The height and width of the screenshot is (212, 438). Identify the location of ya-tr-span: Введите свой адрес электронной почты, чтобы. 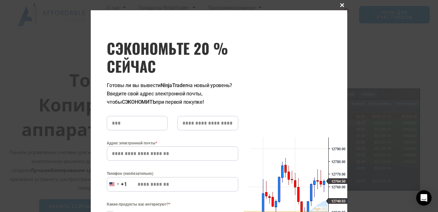
(154, 98).